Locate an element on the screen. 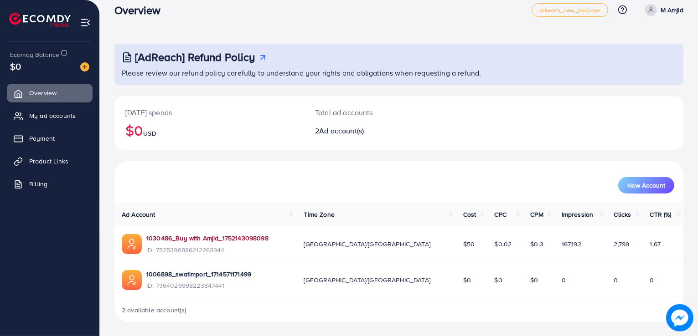  span: Clicks is located at coordinates (623, 215).